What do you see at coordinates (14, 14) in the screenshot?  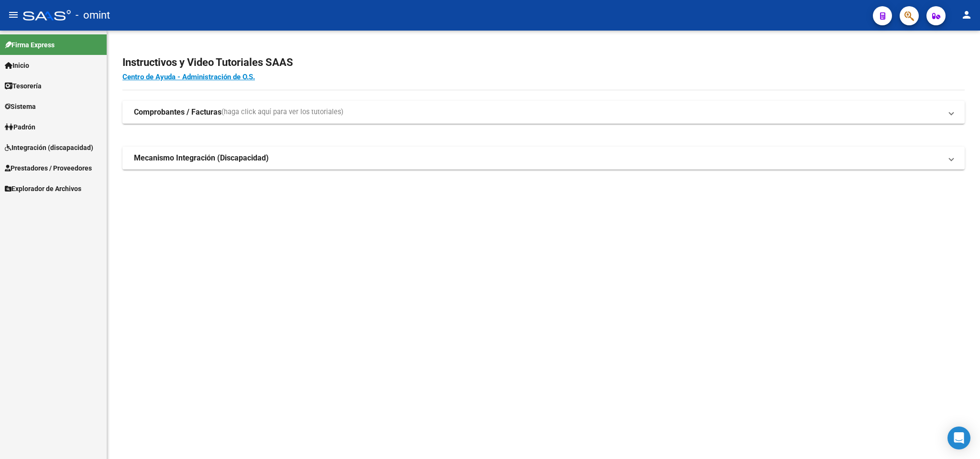 I see `mat-icon: menu` at bounding box center [14, 14].